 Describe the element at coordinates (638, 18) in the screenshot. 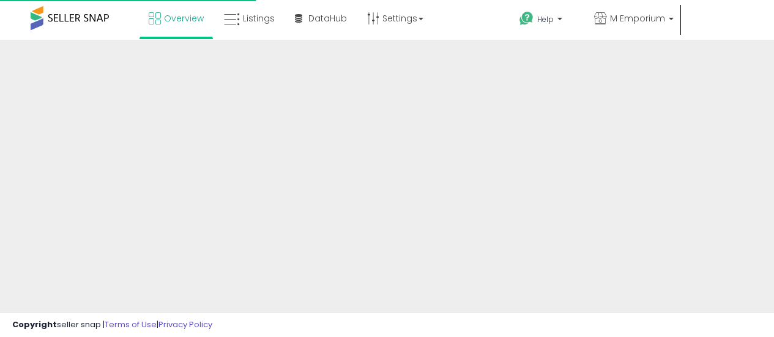

I see `span: M Emporium` at that location.